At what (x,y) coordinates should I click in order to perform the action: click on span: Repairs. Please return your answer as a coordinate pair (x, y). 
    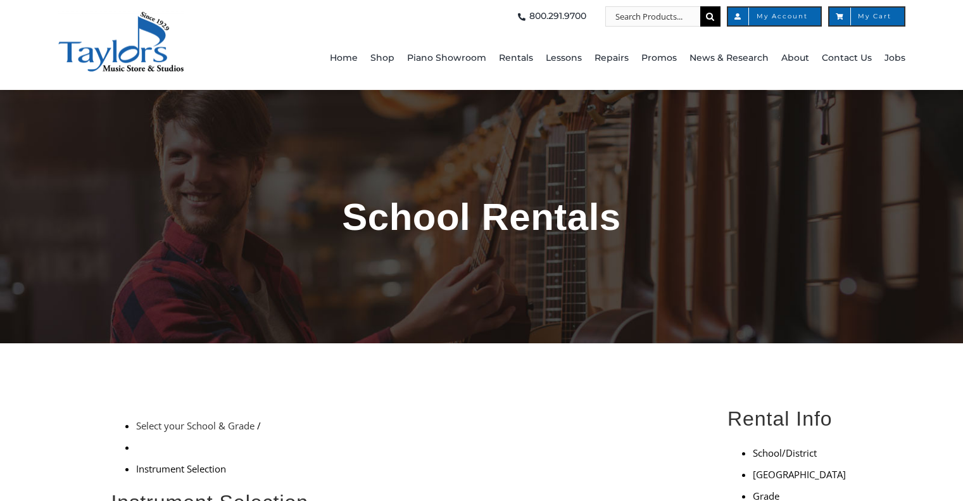
    Looking at the image, I should click on (612, 58).